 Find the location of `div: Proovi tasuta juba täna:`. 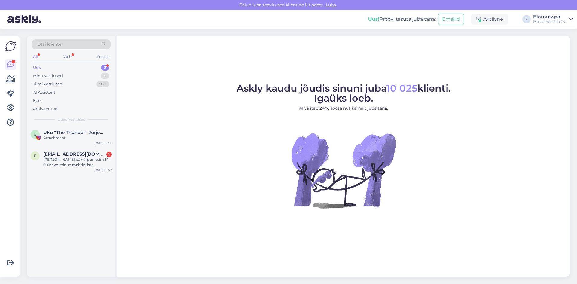

div: Proovi tasuta juba täna: is located at coordinates (402, 19).